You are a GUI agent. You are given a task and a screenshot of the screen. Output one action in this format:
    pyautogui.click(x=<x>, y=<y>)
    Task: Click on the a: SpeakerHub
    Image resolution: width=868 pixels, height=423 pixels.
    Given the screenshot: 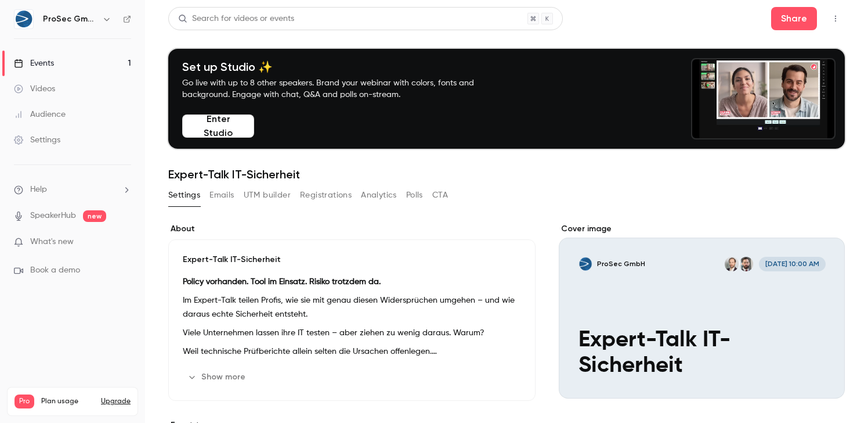 What is the action you would take?
    pyautogui.click(x=52, y=216)
    